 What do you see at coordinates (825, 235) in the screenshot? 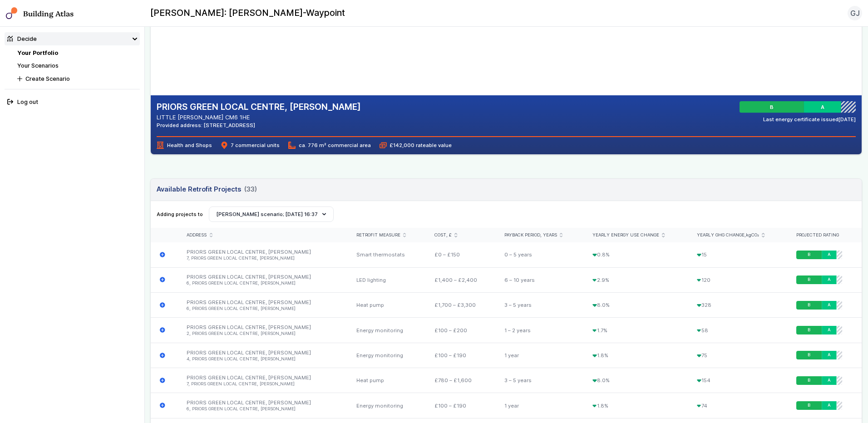
I see `div: Projected rating` at bounding box center [825, 235].